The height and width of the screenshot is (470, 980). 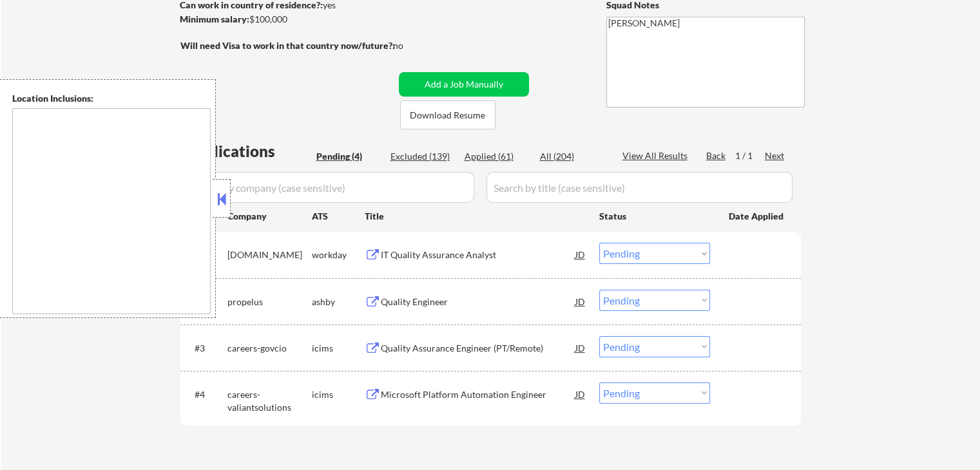 I want to click on div: Back, so click(x=717, y=156).